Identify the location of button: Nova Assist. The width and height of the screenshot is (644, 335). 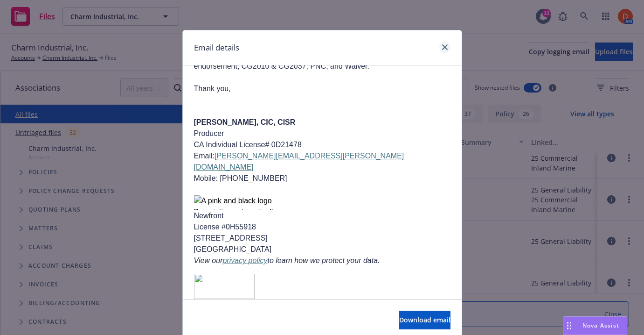
(595, 325).